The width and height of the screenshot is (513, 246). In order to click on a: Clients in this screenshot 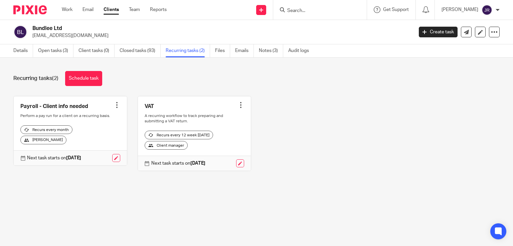, I will do `click(111, 10)`.